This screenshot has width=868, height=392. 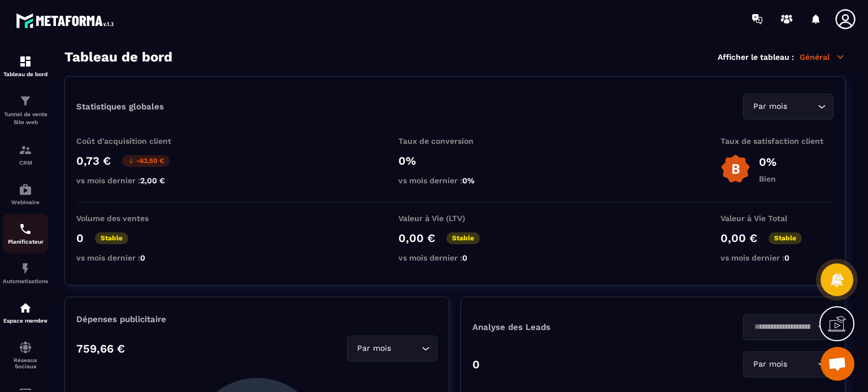 I want to click on a: automationsautomationsWebinaire, so click(x=25, y=194).